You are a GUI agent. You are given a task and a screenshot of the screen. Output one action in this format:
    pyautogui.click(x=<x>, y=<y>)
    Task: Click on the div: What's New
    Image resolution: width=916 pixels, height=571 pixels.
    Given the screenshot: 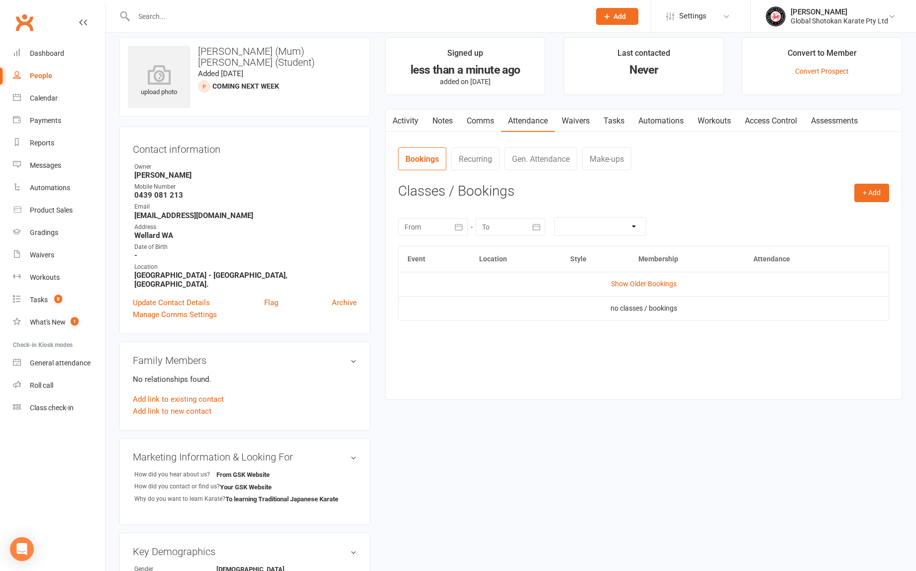 What is the action you would take?
    pyautogui.click(x=48, y=322)
    